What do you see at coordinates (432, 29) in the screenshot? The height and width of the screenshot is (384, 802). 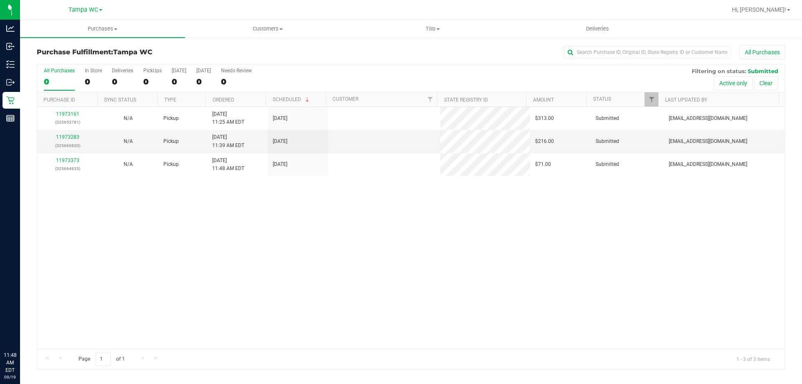 I see `span: Tills` at bounding box center [432, 29].